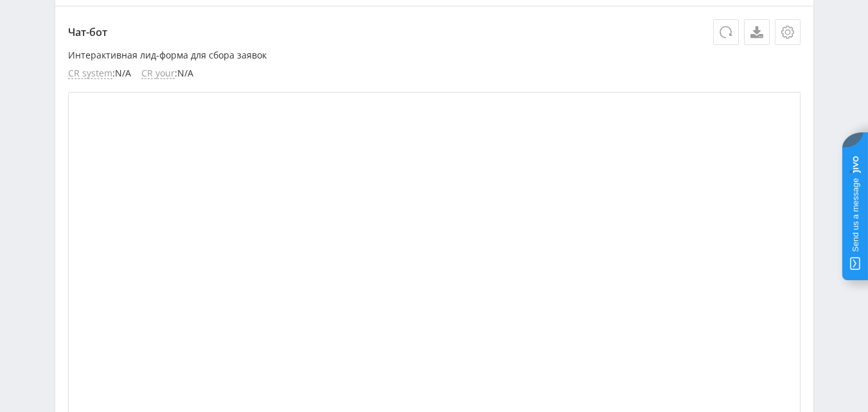  Describe the element at coordinates (787, 32) in the screenshot. I see `button: Настройки` at that location.